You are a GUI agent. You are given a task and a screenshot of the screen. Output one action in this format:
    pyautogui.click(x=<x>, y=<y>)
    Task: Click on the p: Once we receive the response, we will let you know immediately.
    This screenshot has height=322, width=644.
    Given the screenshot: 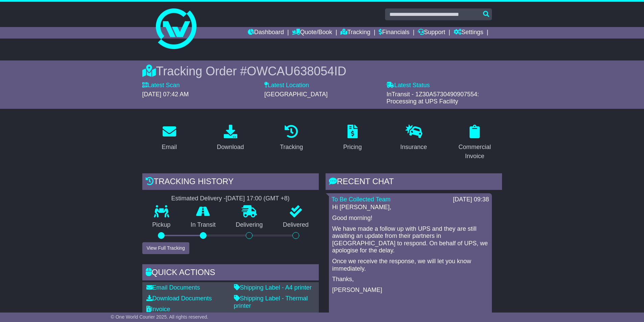 What is the action you would take?
    pyautogui.click(x=411, y=265)
    